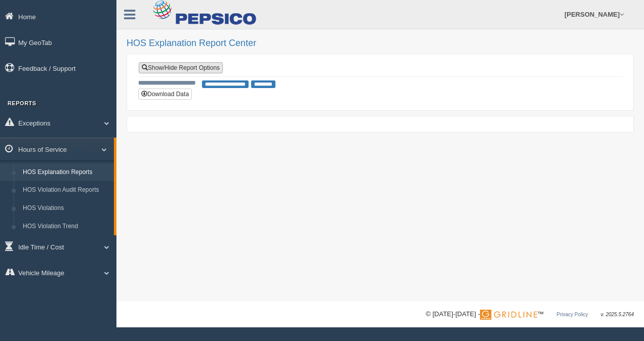  Describe the element at coordinates (617, 314) in the screenshot. I see `span: v. 2025.5.2764` at that location.